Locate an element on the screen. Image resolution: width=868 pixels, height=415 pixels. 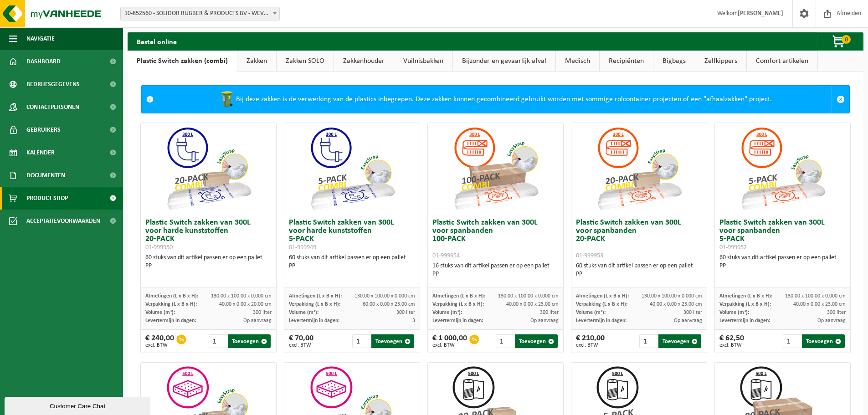
a: Zakken SOLO is located at coordinates (305, 61).